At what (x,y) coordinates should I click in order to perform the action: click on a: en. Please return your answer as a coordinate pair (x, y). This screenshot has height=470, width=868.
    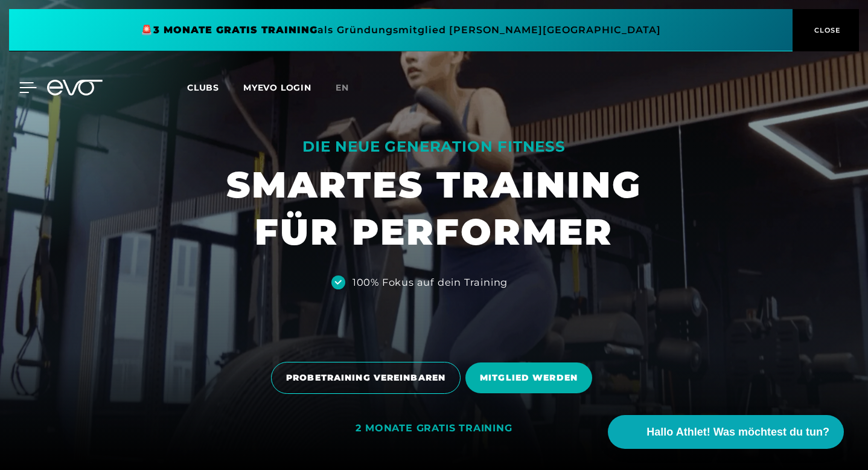
    Looking at the image, I should click on (350, 87).